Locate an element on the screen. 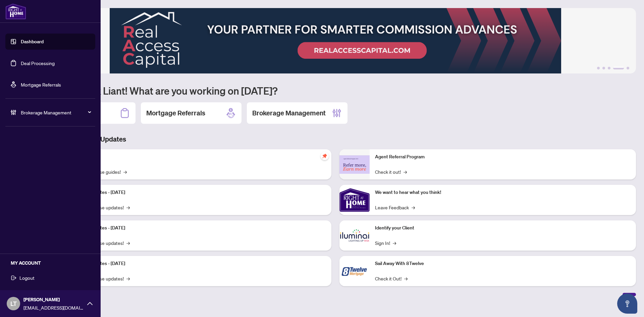 The height and width of the screenshot is (317, 644). button: Open asap is located at coordinates (627, 304).